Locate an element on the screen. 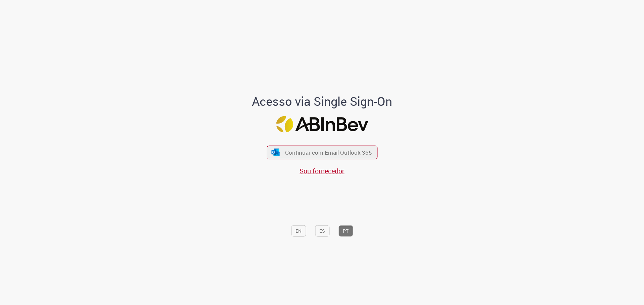  button: ES is located at coordinates (322, 231).